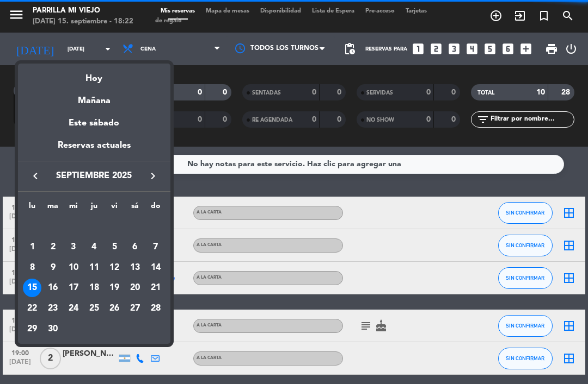 The width and height of the screenshot is (588, 384). Describe the element at coordinates (53, 247) in the screenshot. I see `td: 2 de septiembre de 2025` at that location.